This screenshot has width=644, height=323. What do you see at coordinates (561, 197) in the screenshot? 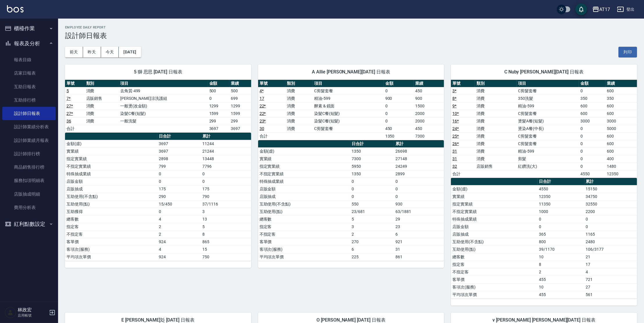
I see `td: 12350` at bounding box center [561, 197].